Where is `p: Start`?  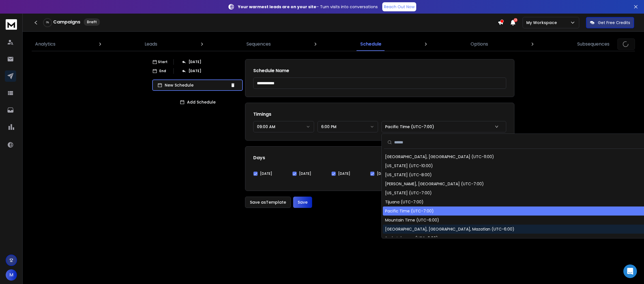
p: Start is located at coordinates (162, 62).